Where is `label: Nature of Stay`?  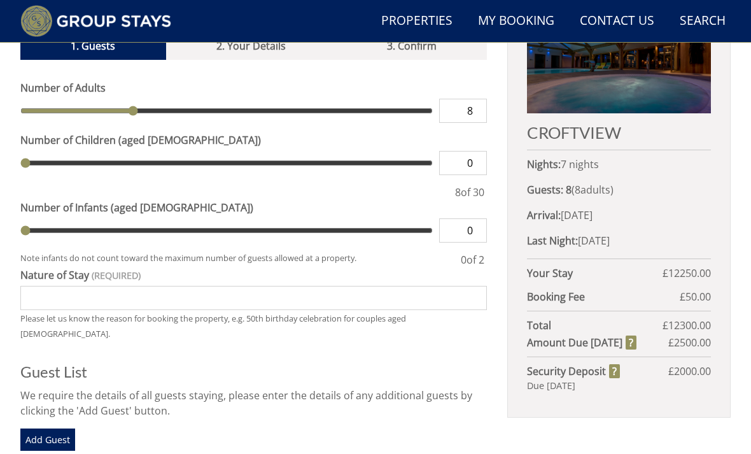
label: Nature of Stay is located at coordinates (253, 275).